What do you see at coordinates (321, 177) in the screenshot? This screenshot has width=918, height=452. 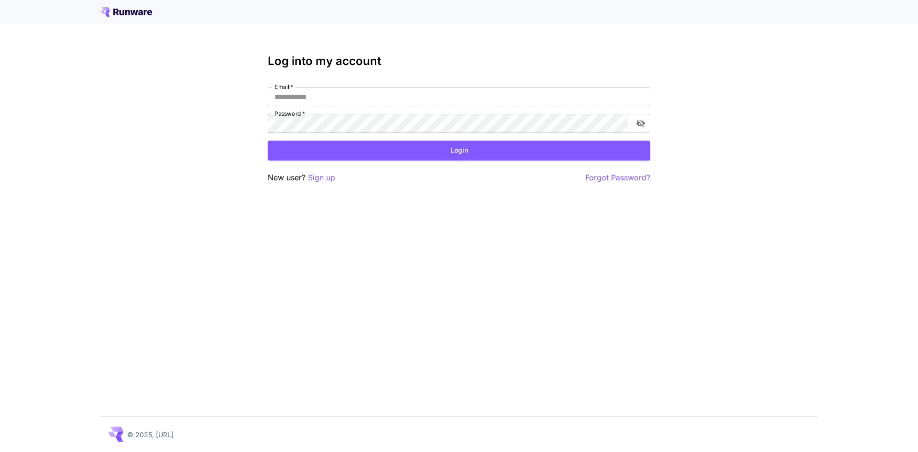 I see `p: Sign up` at bounding box center [321, 177].